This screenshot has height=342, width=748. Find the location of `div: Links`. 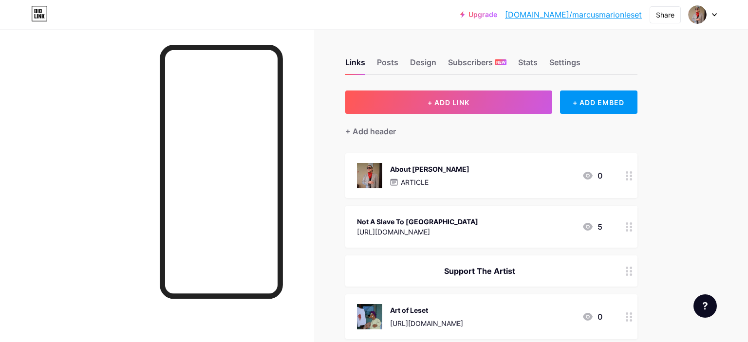

div: Links is located at coordinates (355, 65).